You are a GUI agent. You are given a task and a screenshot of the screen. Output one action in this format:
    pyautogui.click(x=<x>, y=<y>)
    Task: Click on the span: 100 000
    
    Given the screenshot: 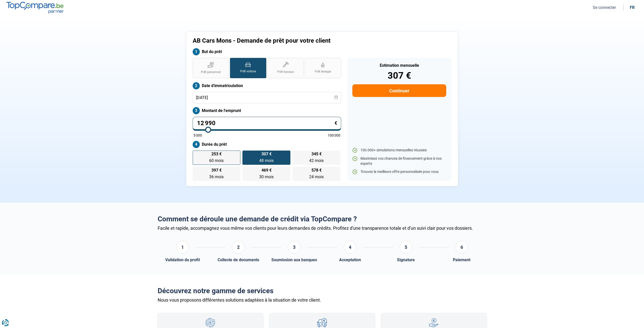 What is the action you would take?
    pyautogui.click(x=334, y=135)
    